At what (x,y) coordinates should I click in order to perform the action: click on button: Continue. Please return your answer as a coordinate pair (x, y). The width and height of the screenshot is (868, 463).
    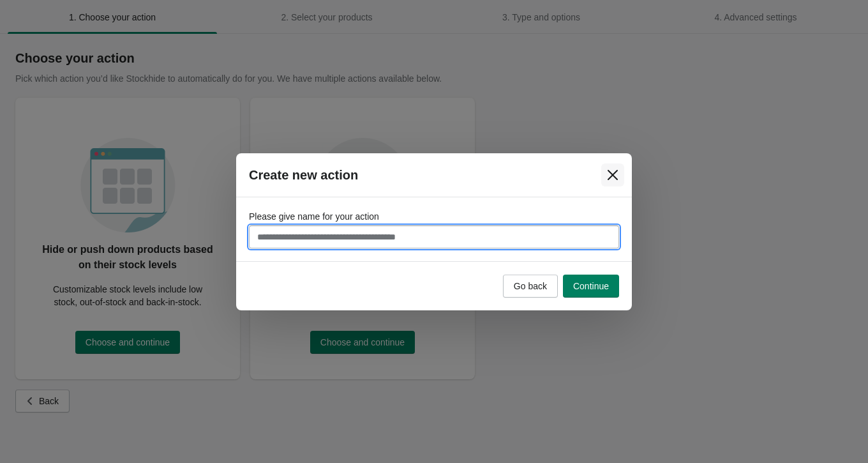
    Looking at the image, I should click on (591, 286).